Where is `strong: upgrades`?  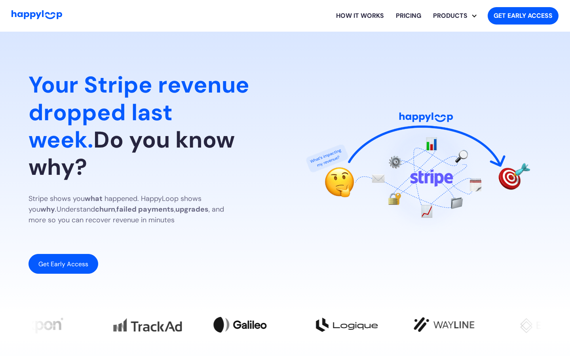 strong: upgrades is located at coordinates (192, 209).